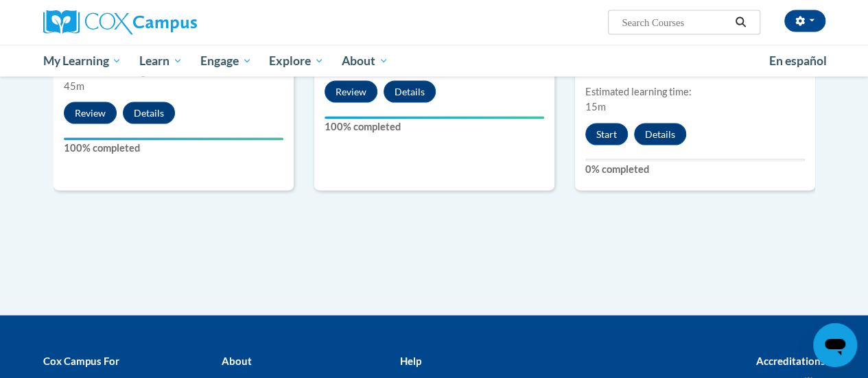 The image size is (868, 378). What do you see at coordinates (297, 62) in the screenshot?
I see `span: Explore` at bounding box center [297, 62].